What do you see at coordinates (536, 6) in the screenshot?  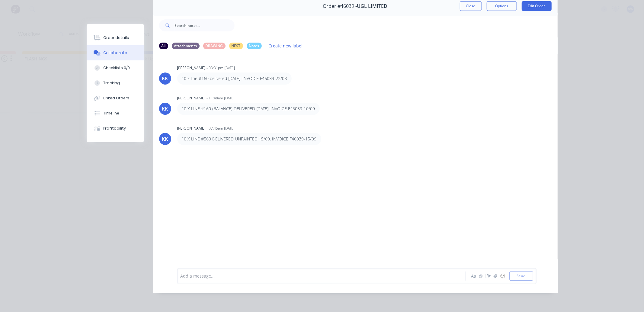 I see `button: Edit Order` at bounding box center [536, 6].